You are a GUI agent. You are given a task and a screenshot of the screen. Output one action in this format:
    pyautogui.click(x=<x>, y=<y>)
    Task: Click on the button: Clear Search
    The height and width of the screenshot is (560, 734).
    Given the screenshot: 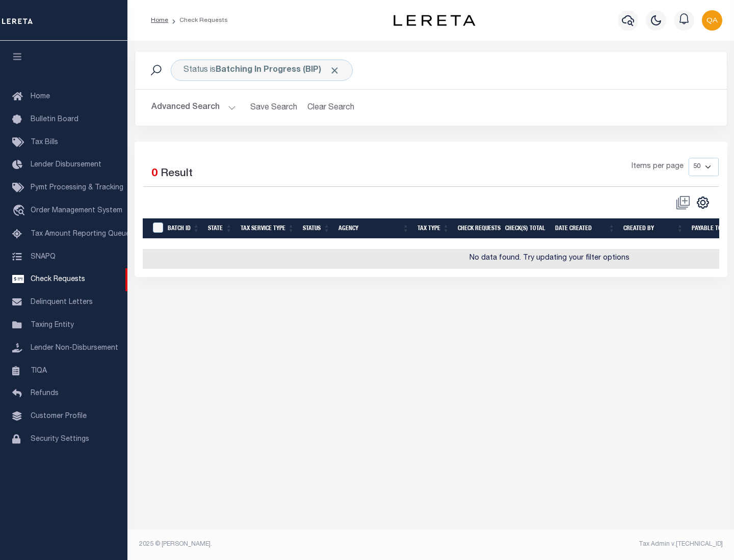 What is the action you would take?
    pyautogui.click(x=331, y=107)
    